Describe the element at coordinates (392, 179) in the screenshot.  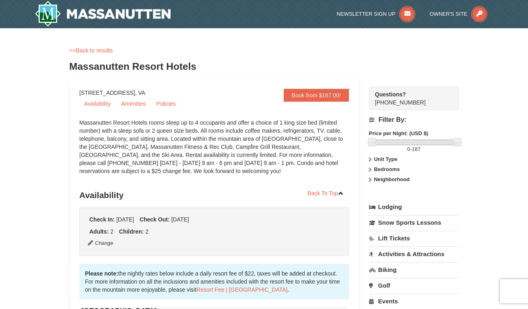
I see `strong: Neighborhood` at that location.